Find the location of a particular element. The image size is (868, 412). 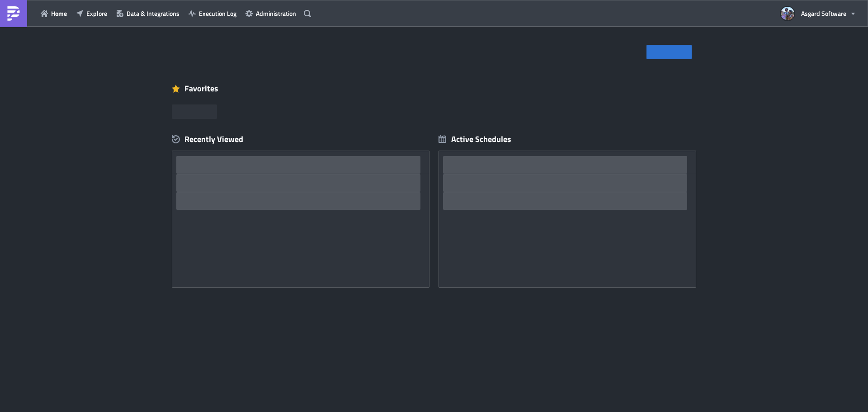

img: Avatar is located at coordinates (787, 14).